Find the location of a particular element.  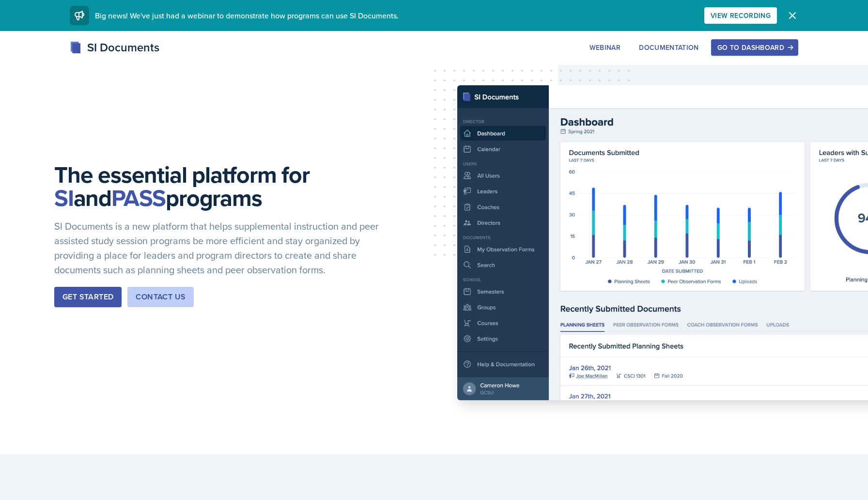

button: Contact Us is located at coordinates (160, 297).